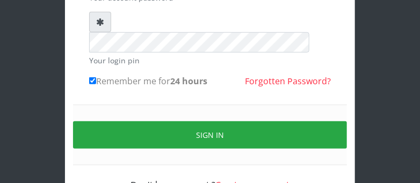  What do you see at coordinates (92, 81) in the screenshot?
I see `input: Remember me for24 hours` at bounding box center [92, 81].